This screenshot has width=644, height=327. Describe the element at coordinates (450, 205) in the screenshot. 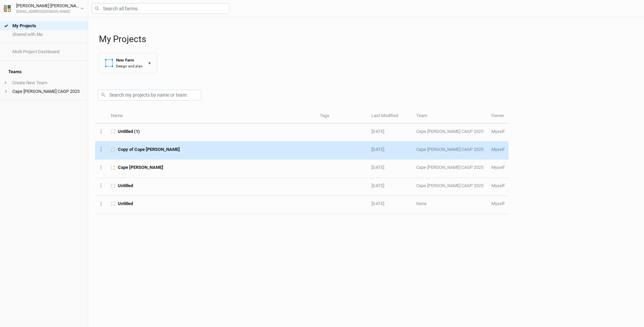

I see `td: None` at that location.